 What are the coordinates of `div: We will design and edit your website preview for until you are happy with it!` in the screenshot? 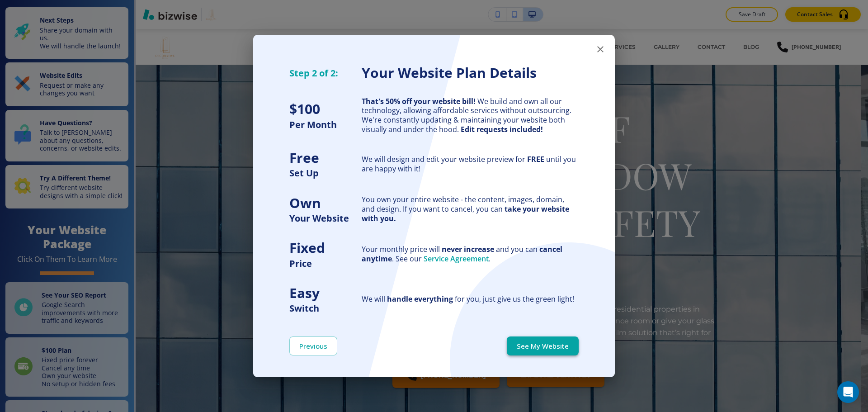 It's located at (470, 164).